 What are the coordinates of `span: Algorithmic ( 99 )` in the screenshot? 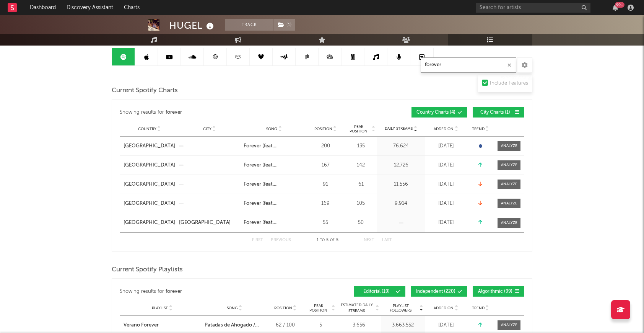 It's located at (495, 292).